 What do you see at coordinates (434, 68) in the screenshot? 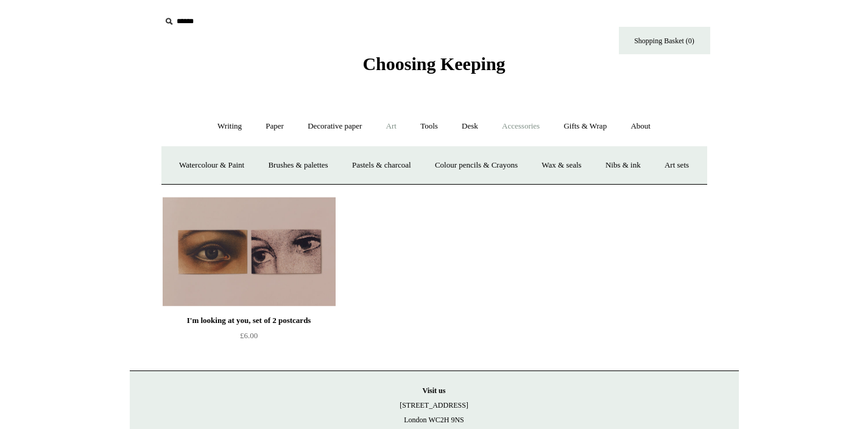
I see `a: Choosing Keeping` at bounding box center [434, 68].